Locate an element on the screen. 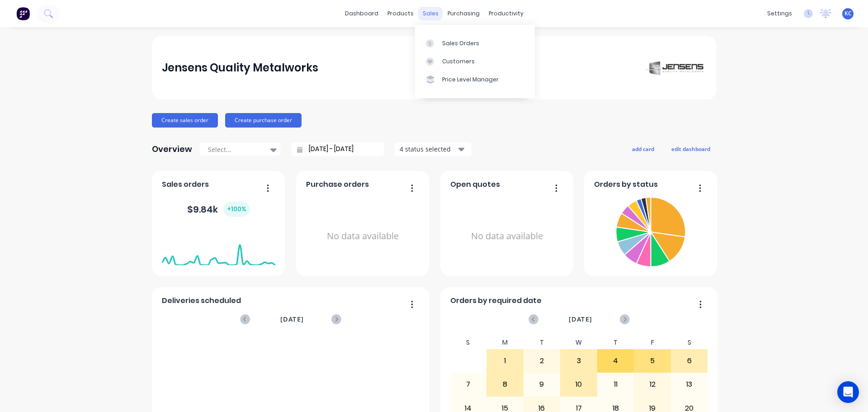 The height and width of the screenshot is (412, 868). div: 9 is located at coordinates (542, 384).